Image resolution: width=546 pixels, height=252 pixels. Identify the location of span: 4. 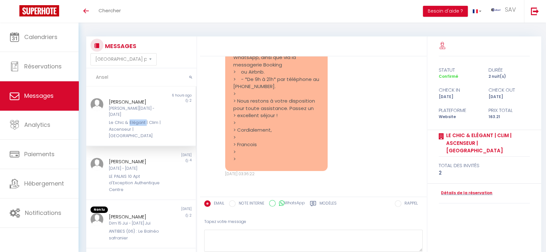
(191, 160).